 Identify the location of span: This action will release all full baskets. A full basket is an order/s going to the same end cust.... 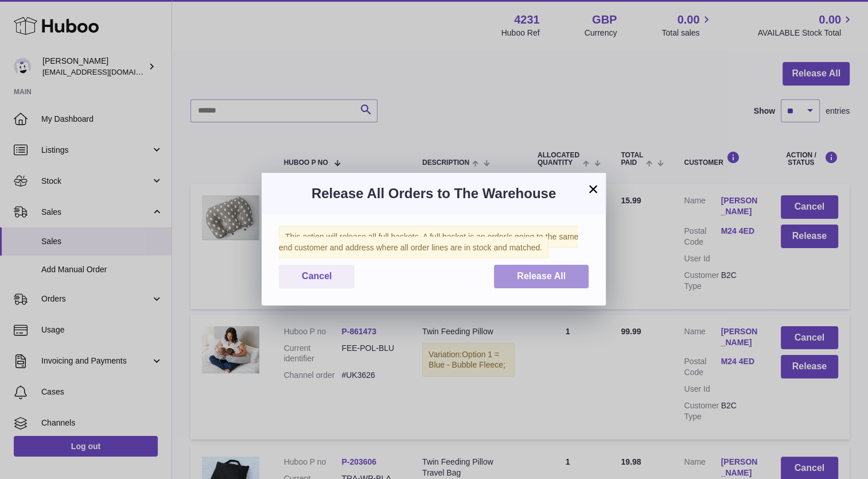
(428, 242).